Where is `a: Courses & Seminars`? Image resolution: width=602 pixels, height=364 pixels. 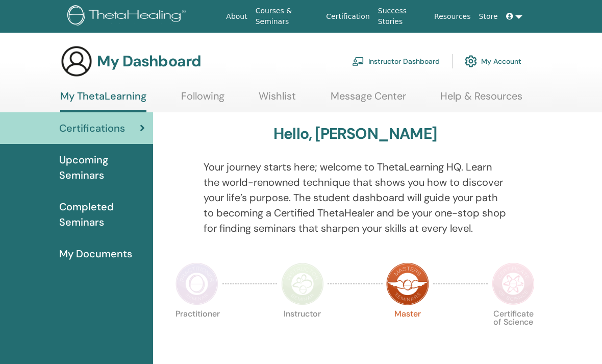 a: Courses & Seminars is located at coordinates (287, 16).